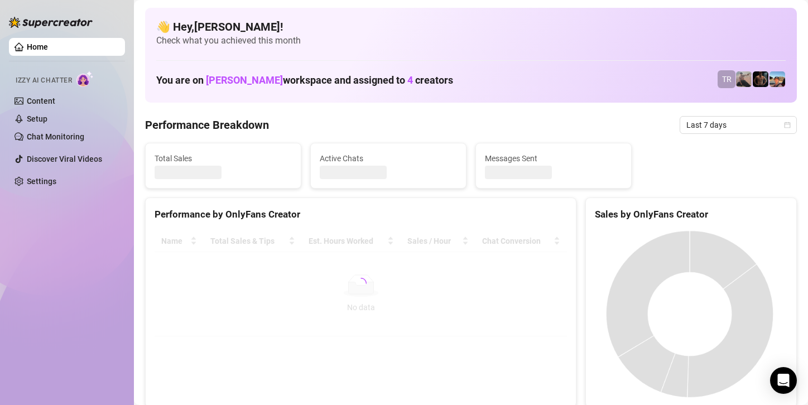 This screenshot has height=405, width=808. Describe the element at coordinates (223, 158) in the screenshot. I see `span: Total Sales` at that location.